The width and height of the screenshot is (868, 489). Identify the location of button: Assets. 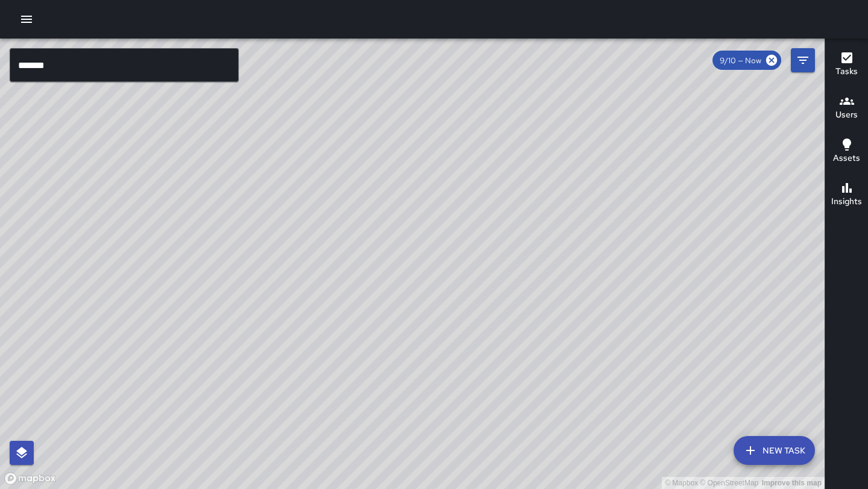
(846, 152).